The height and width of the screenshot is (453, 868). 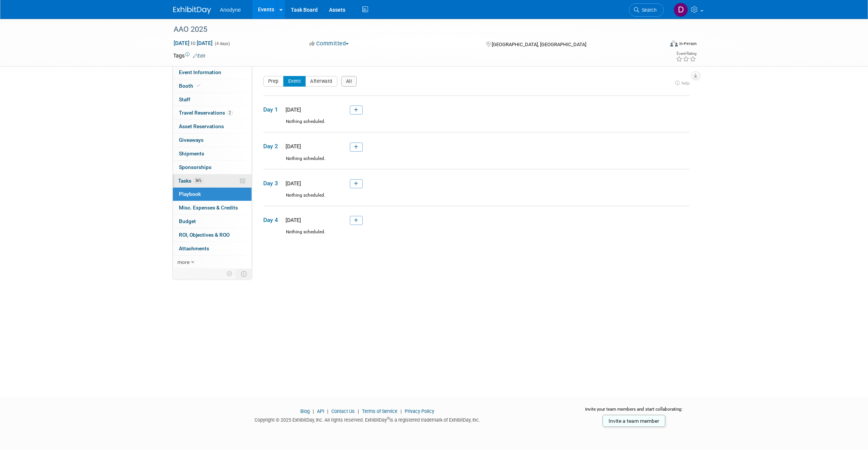 I want to click on img: Format-Inperson.png, so click(x=674, y=43).